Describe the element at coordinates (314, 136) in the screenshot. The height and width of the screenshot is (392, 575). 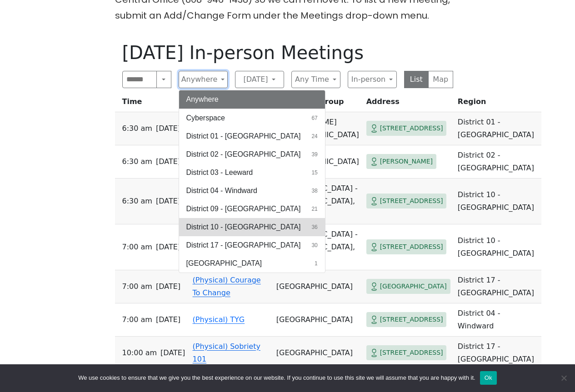
I see `span: 24 results` at that location.